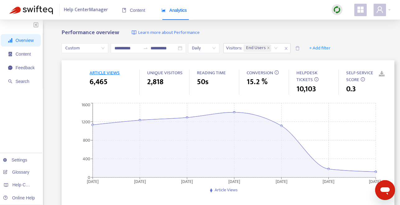  What do you see at coordinates (99, 82) in the screenshot?
I see `span: 6,465` at bounding box center [99, 82].